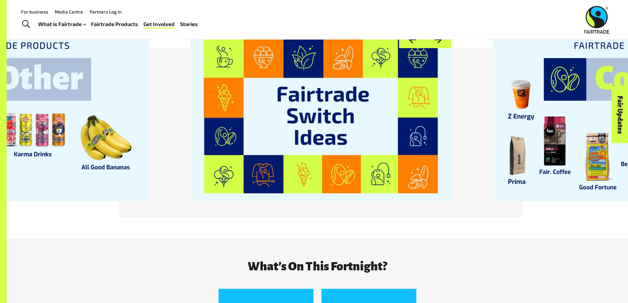 The width and height of the screenshot is (628, 303). I want to click on a: Toggle Search, so click(26, 24).